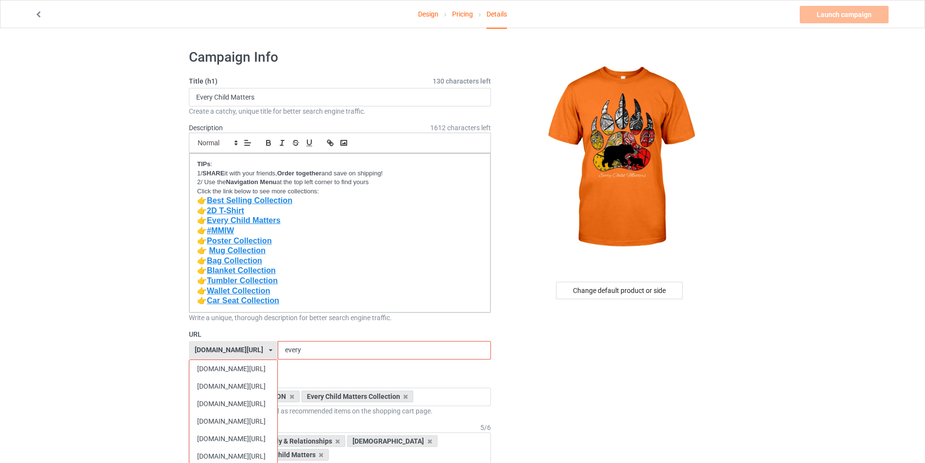  I want to click on div: Every Child Matters Collection, so click(357, 396).